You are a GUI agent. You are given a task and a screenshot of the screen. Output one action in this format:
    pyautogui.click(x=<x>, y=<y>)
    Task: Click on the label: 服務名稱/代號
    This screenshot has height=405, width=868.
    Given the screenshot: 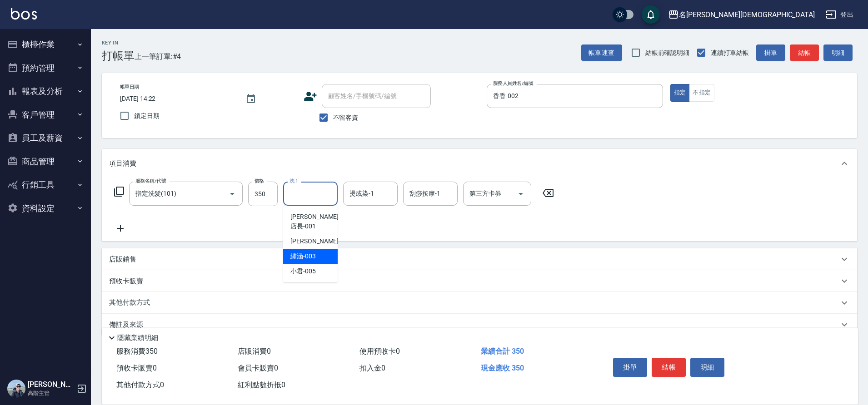 What is the action you would take?
    pyautogui.click(x=150, y=181)
    